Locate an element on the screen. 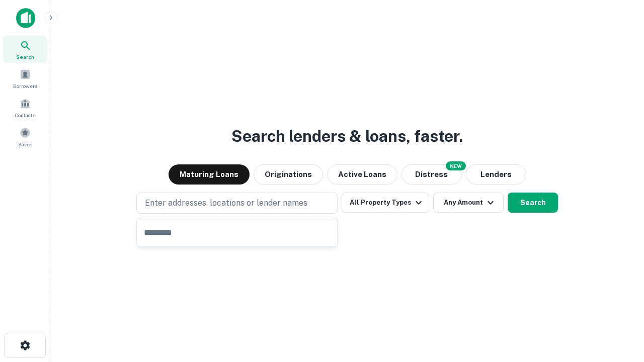  div: Chat Widget is located at coordinates (619, 305).